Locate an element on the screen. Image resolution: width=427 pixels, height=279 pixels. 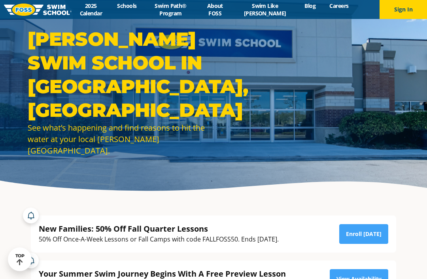
a: Careers is located at coordinates (339, 6).